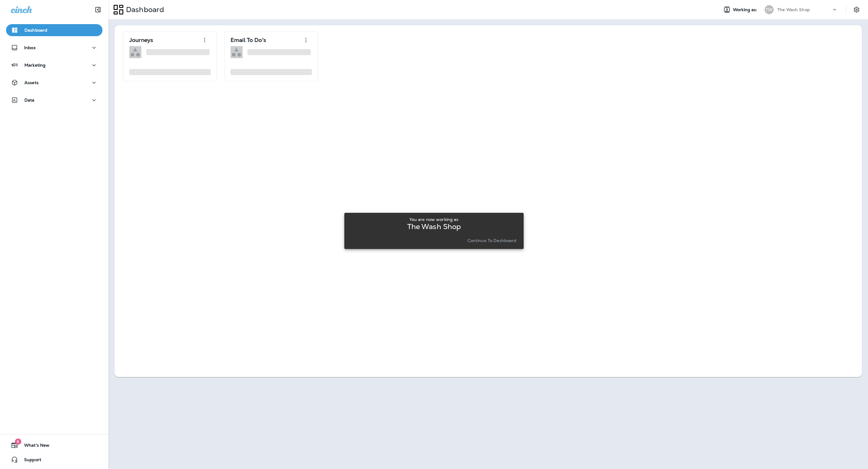  What do you see at coordinates (54, 460) in the screenshot?
I see `button: Support` at bounding box center [54, 460].